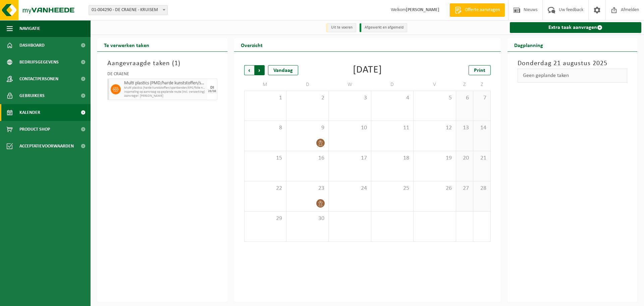 The height and width of the screenshot is (306, 644). Describe the element at coordinates (434, 98) in the screenshot. I see `span: 5` at that location.